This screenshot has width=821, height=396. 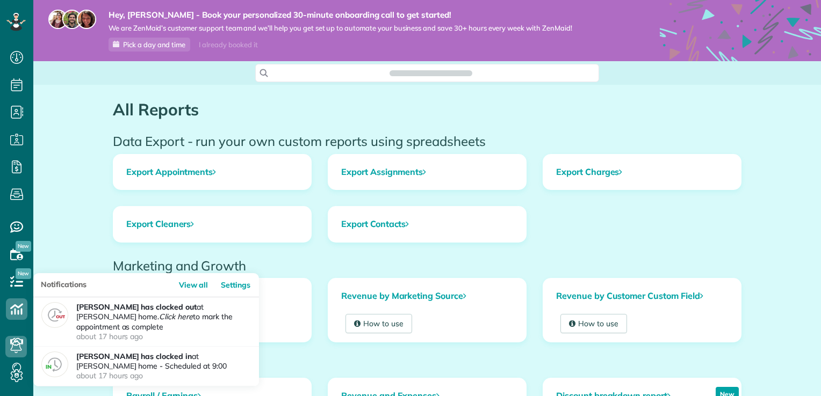 What do you see at coordinates (340, 28) in the screenshot?
I see `span: We are ZenMaid’s customer support team and we’ll help you get set up to automate your business an...` at bounding box center [340, 28].